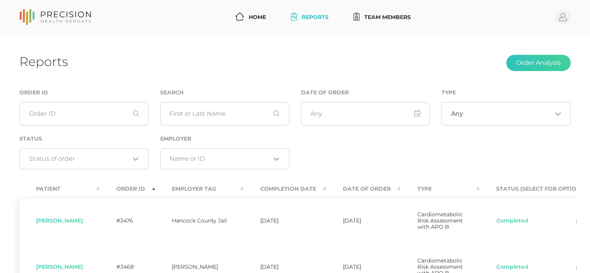  What do you see at coordinates (457, 114) in the screenshot?
I see `span: Any` at bounding box center [457, 114].